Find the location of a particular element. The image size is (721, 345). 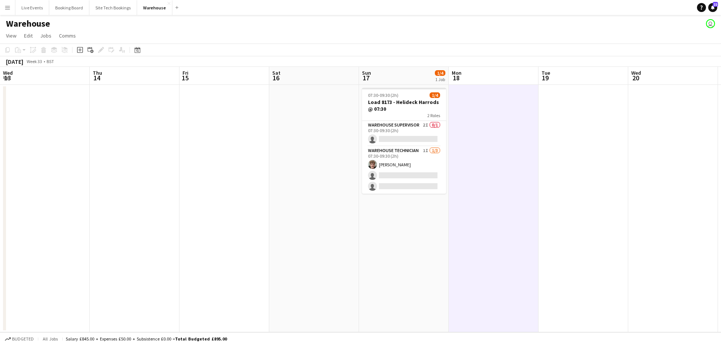

h1: Warehouse is located at coordinates (28, 24).